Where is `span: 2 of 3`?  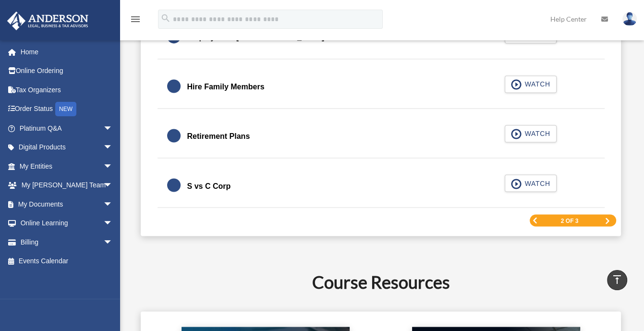
span: 2 of 3 is located at coordinates (570, 220).